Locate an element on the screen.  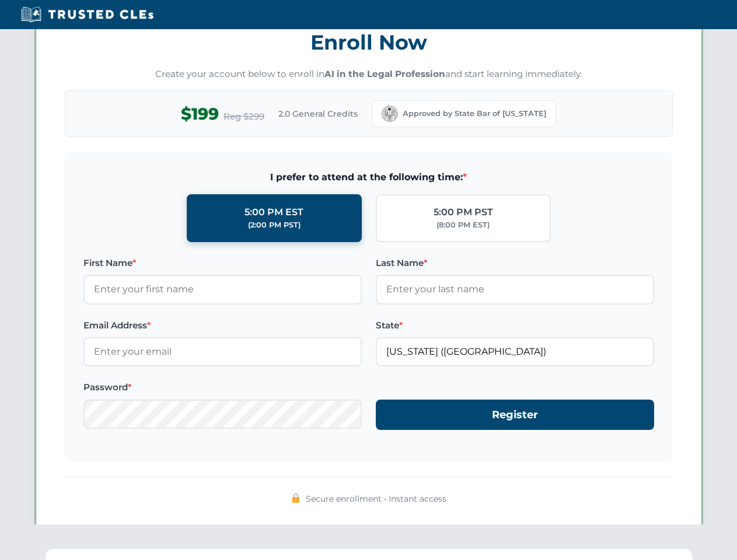
label: Last Name is located at coordinates (515, 263).